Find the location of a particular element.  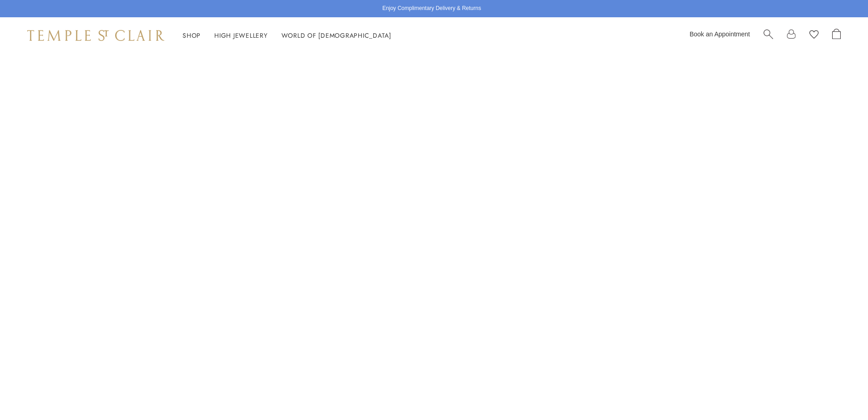

img: Temple St. Clair is located at coordinates (96, 36).